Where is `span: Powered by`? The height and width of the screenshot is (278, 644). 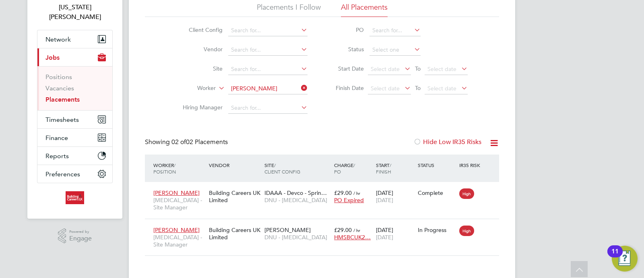 span: Powered by is located at coordinates (80, 232).